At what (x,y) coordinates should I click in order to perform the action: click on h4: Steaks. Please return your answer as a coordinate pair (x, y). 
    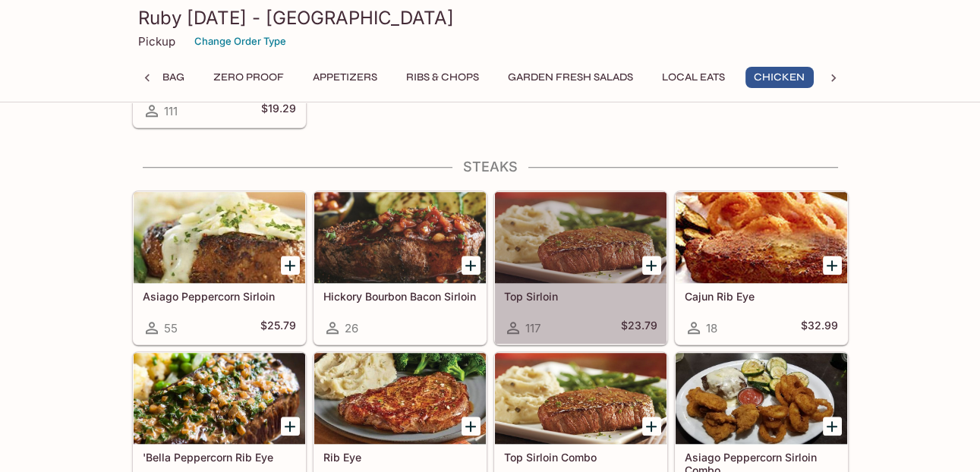
    Looking at the image, I should click on (490, 167).